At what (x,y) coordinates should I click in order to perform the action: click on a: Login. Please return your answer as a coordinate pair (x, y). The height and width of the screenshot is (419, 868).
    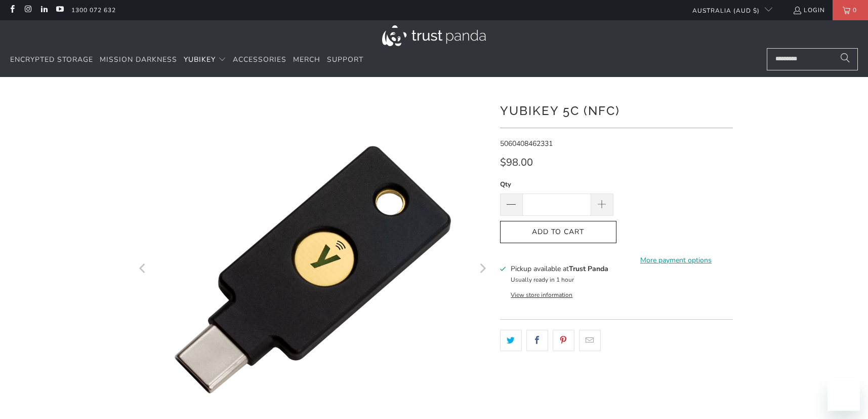
    Looking at the image, I should click on (808, 10).